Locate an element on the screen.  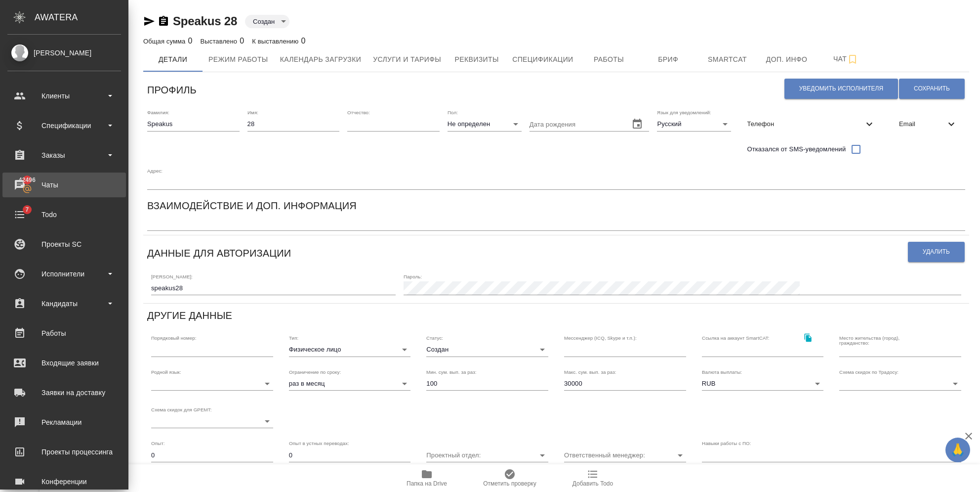
a: Рекламации is located at coordinates (64, 422).